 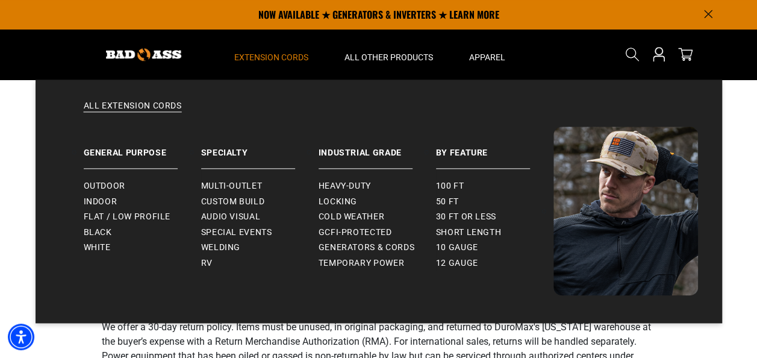 What do you see at coordinates (142, 148) in the screenshot?
I see `a: General Purpose` at bounding box center [142, 148].